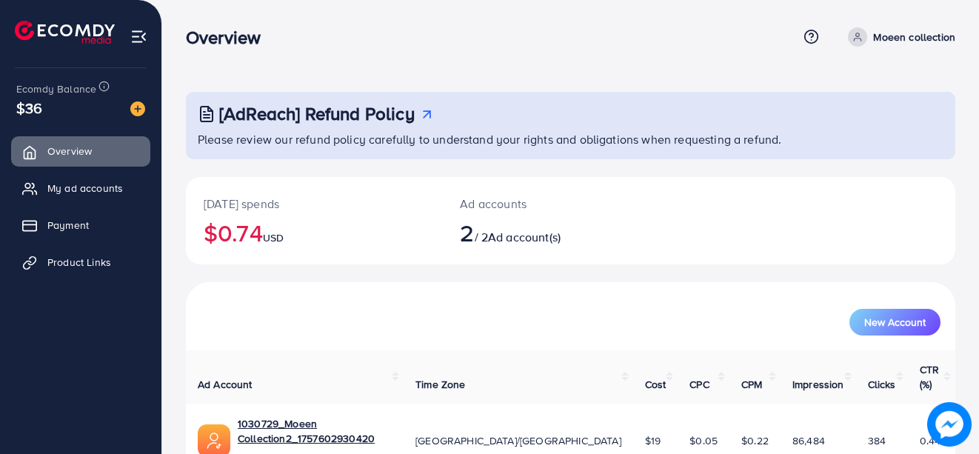 The height and width of the screenshot is (454, 979). What do you see at coordinates (314, 233) in the screenshot?
I see `h2: $0.74` at bounding box center [314, 233].